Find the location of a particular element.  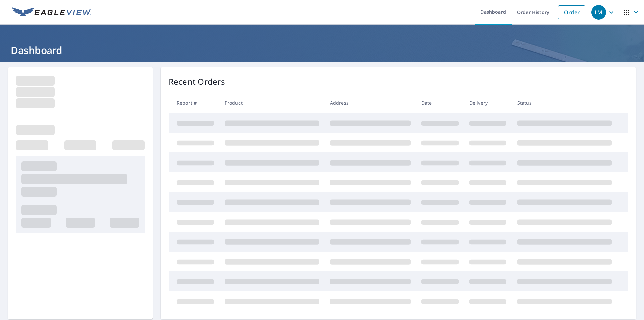

a: Order is located at coordinates (571, 13).